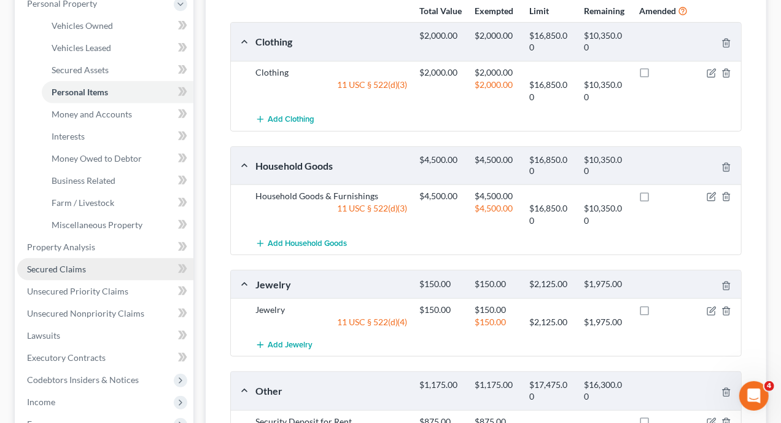  What do you see at coordinates (332, 390) in the screenshot?
I see `div: Other` at bounding box center [332, 390].